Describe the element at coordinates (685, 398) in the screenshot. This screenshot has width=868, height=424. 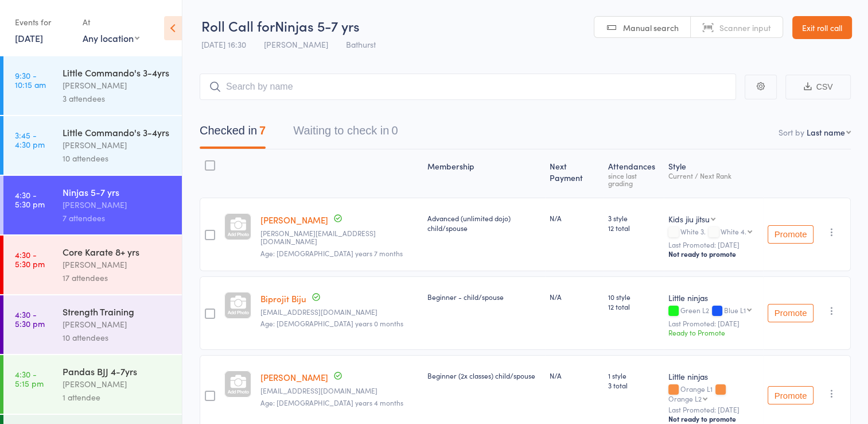
I see `div: Orange L2` at that location.